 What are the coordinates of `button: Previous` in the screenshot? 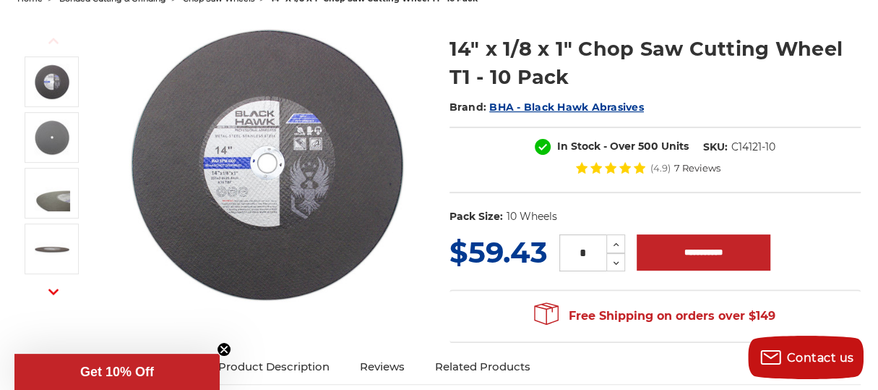 It's located at (54, 40).